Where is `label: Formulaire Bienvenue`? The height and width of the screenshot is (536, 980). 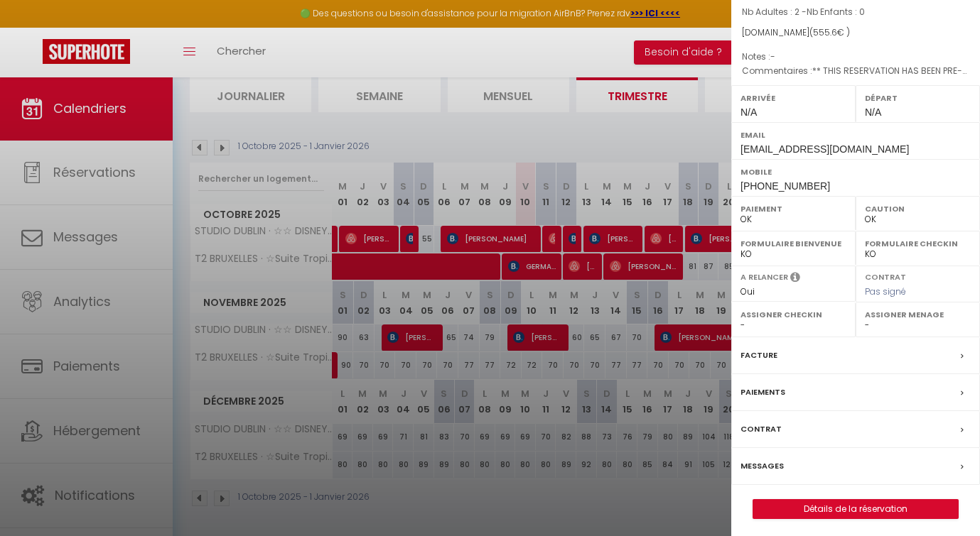
label: Formulaire Bienvenue is located at coordinates (793, 243).